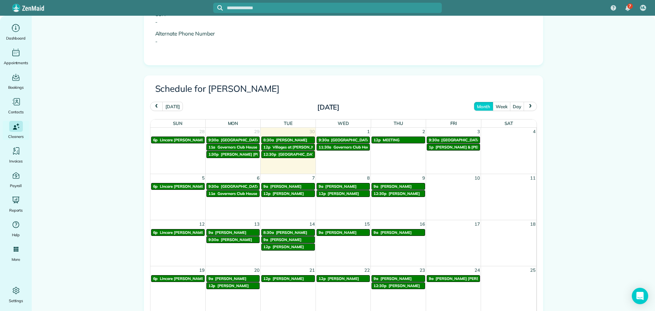 This screenshot has width=655, height=311. I want to click on span: 12, so click(202, 224).